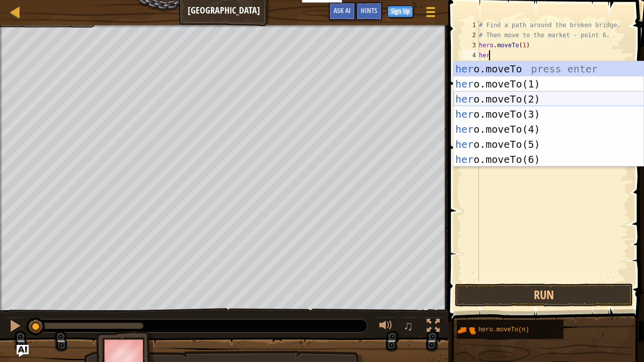 The image size is (644, 362). What do you see at coordinates (467, 330) in the screenshot?
I see `img: portrait.png` at bounding box center [467, 330].